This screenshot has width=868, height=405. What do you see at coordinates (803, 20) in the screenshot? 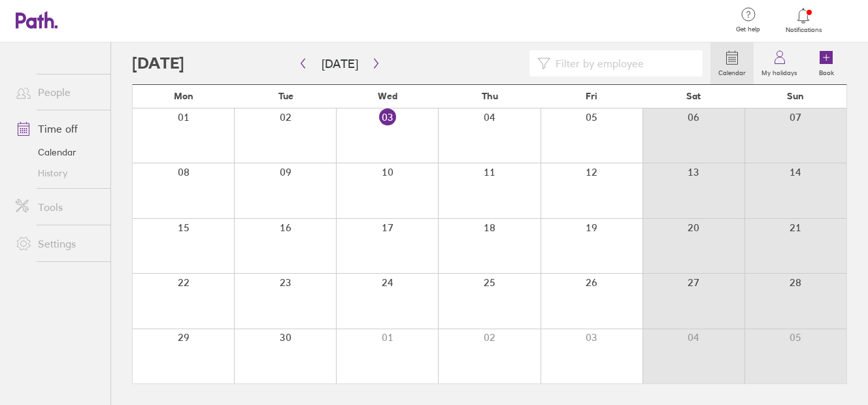
I see `a: Notifications` at bounding box center [803, 20].